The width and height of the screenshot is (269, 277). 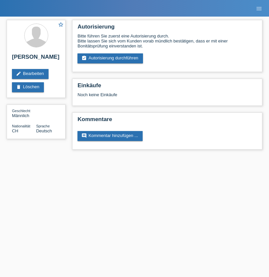 What do you see at coordinates (19, 87) in the screenshot?
I see `i: delete` at bounding box center [19, 87].